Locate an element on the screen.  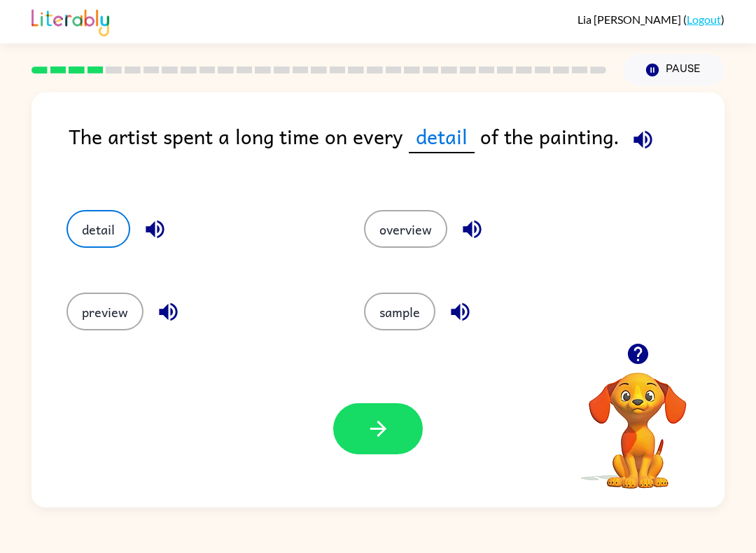
a: Logout is located at coordinates (704, 19).